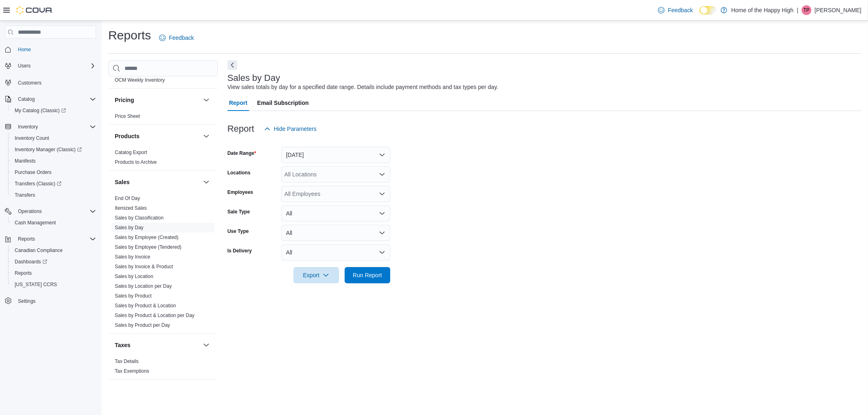  What do you see at coordinates (157, 136) in the screenshot?
I see `button: Products` at bounding box center [157, 136].